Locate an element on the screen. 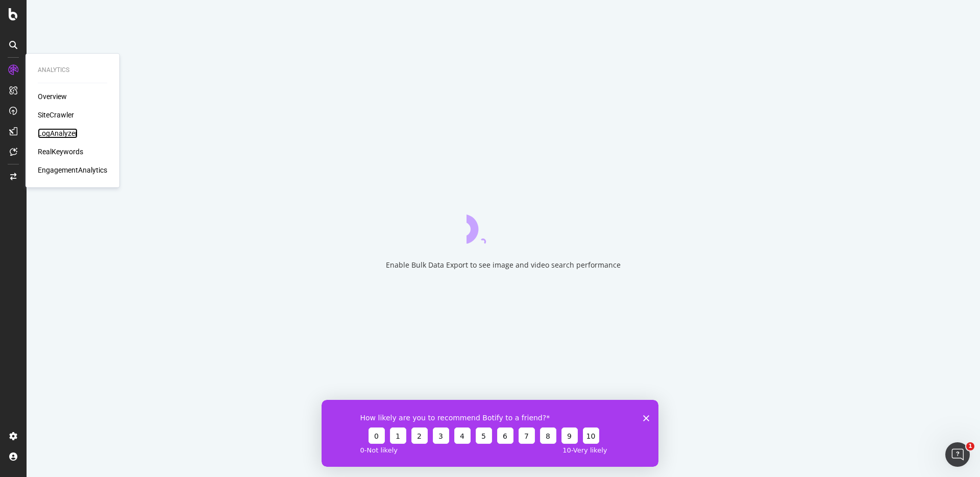 This screenshot has width=980, height=477. div: EngagementAnalytics is located at coordinates (72, 170).